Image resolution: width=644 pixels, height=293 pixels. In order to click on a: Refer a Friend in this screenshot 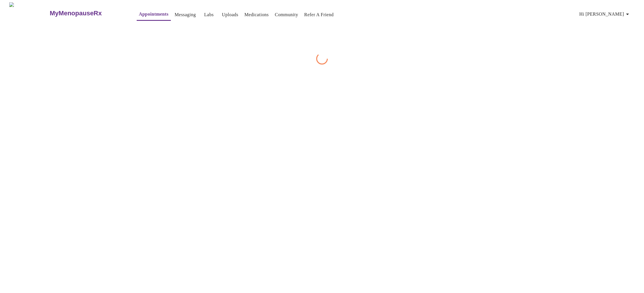, I will do `click(319, 15)`.